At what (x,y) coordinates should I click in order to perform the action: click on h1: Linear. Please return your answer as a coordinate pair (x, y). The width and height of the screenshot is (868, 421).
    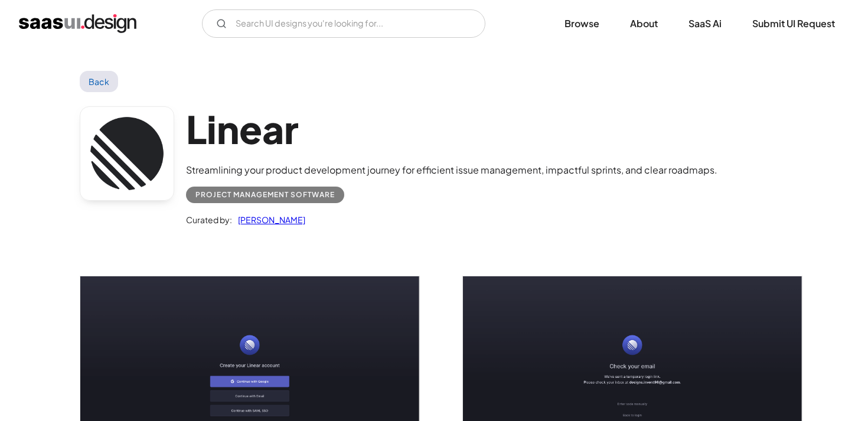
    Looking at the image, I should click on (452, 128).